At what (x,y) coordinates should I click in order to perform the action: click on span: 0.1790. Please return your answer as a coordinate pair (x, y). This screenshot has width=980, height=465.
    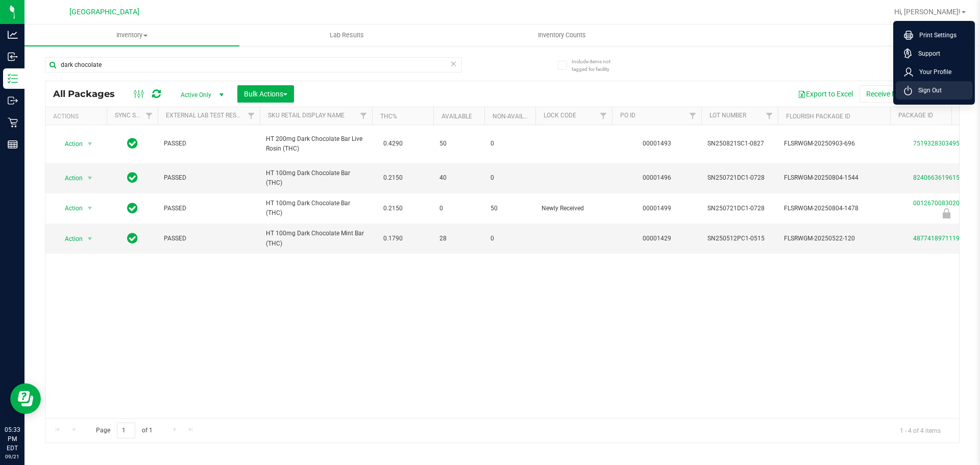
    Looking at the image, I should click on (393, 239).